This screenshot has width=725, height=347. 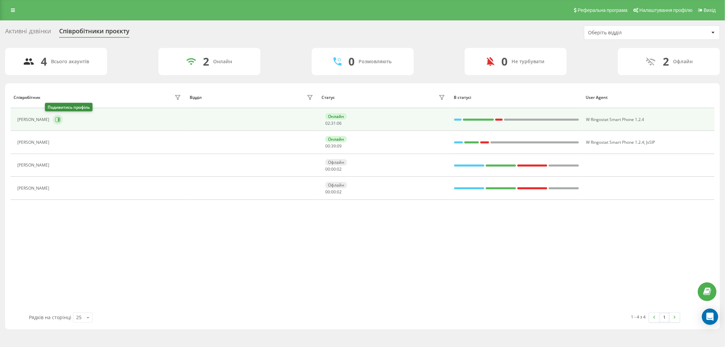 What do you see at coordinates (639, 317) in the screenshot?
I see `div: 1 - 4 з 4` at bounding box center [639, 317].